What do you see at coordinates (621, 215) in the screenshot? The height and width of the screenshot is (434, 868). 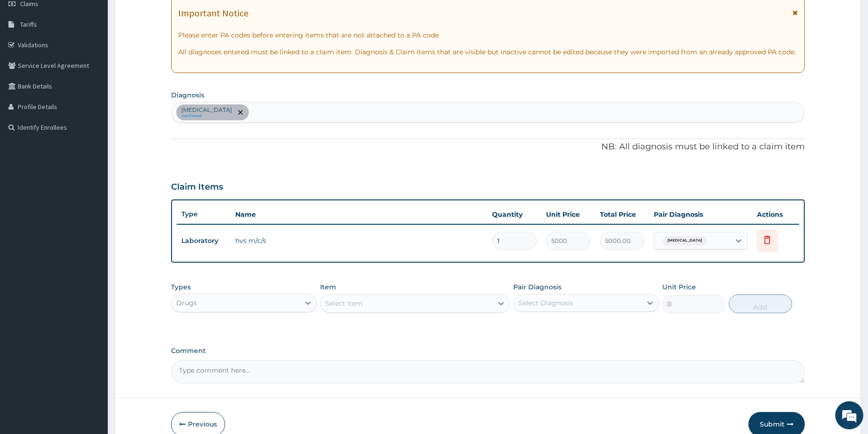 I see `th: Total Price` at bounding box center [621, 215].